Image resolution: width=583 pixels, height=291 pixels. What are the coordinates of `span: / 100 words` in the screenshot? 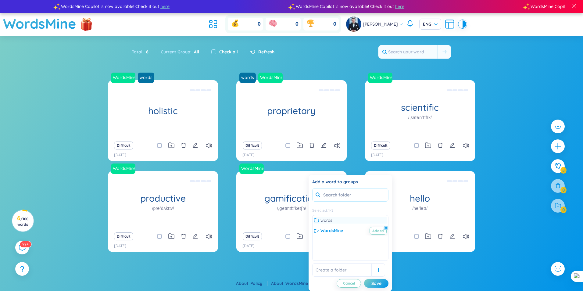 It's located at (23, 221).